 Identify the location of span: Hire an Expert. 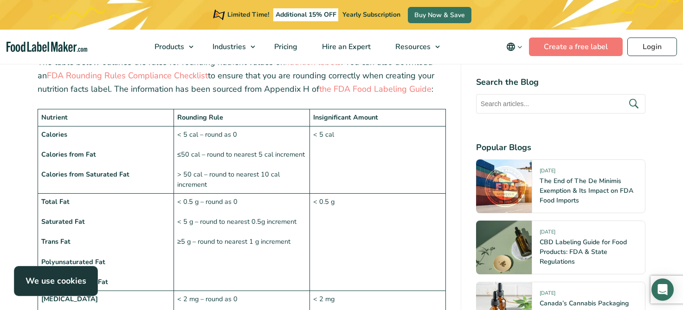
(345, 47).